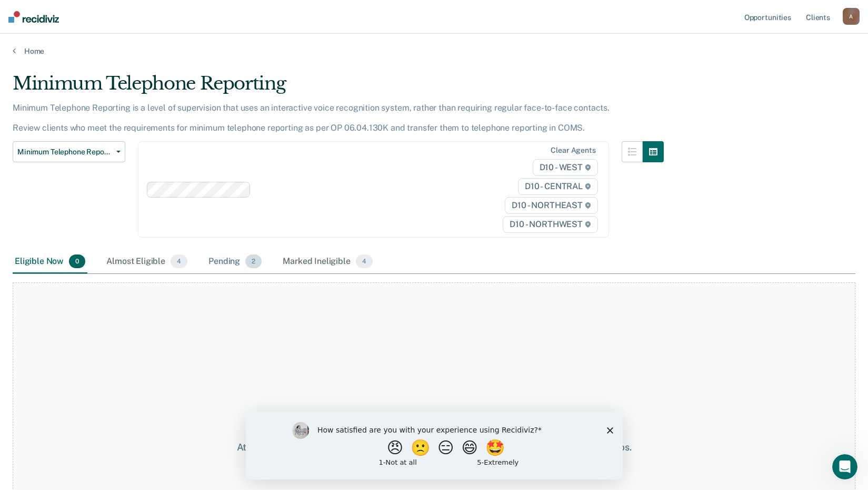  Describe the element at coordinates (281, 50) in the screenshot. I see `div: 5 - Extremely` at that location.